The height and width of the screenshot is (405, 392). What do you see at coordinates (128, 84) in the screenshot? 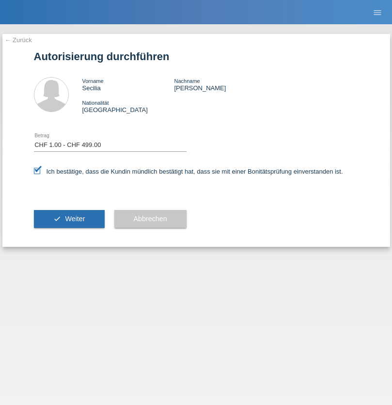
I see `div: Secilia` at bounding box center [128, 84].